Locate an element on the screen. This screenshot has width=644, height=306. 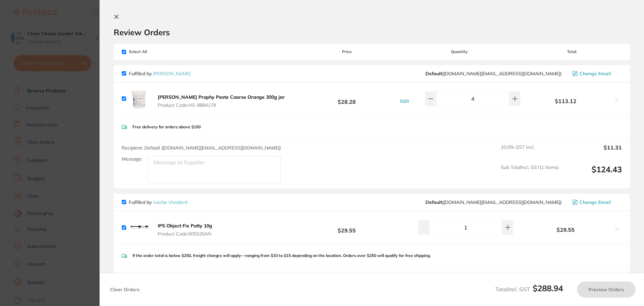
output: $11.31 is located at coordinates (593, 152).